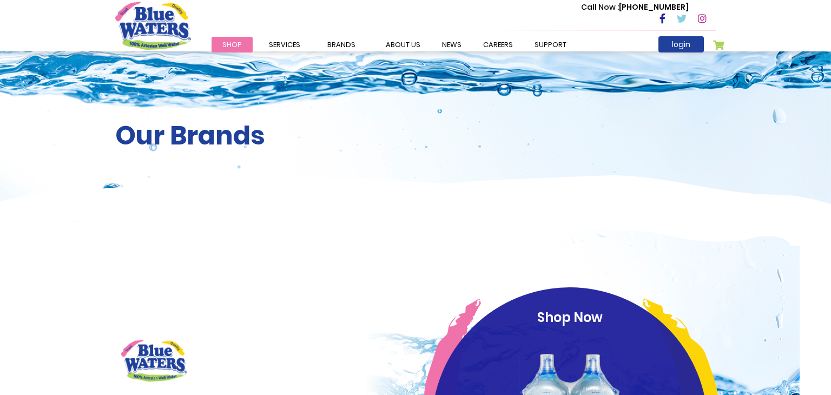 The width and height of the screenshot is (831, 395). What do you see at coordinates (498, 44) in the screenshot?
I see `a: careers` at bounding box center [498, 44].